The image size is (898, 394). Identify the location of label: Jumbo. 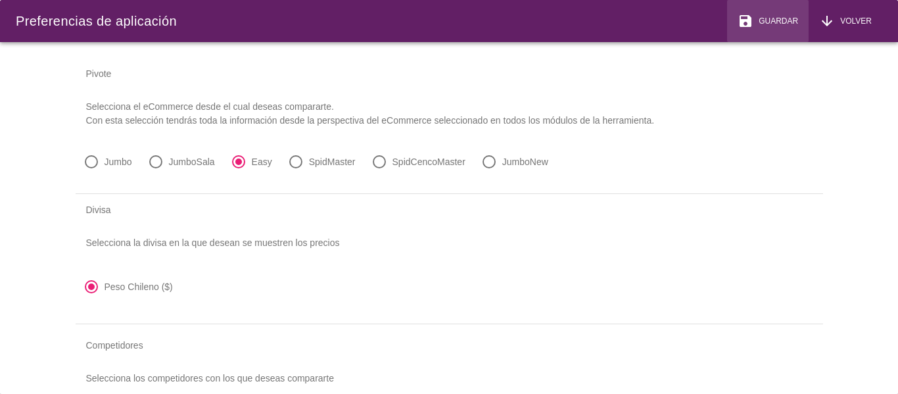
(118, 162).